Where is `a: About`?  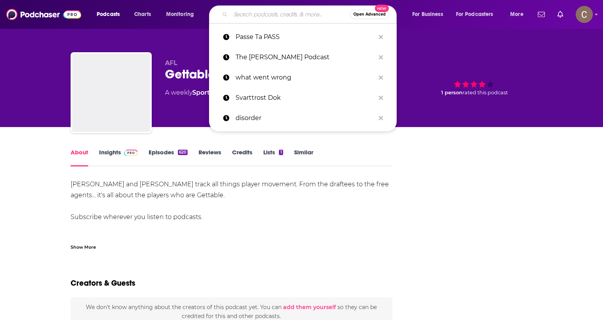
a: About is located at coordinates (79, 158).